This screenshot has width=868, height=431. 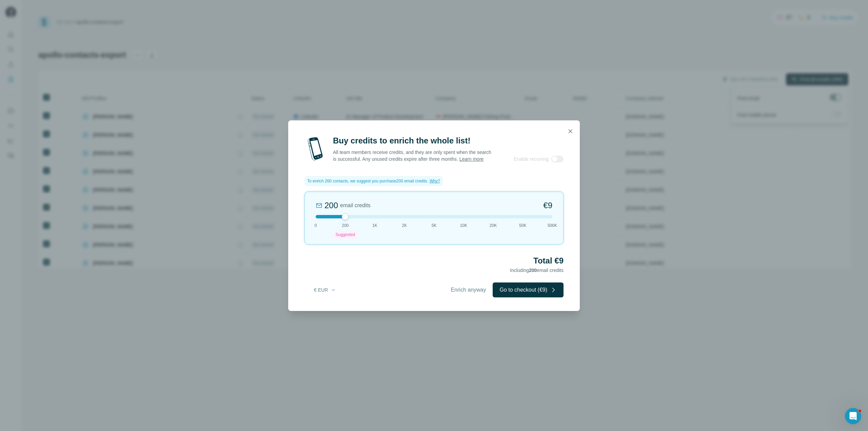 What do you see at coordinates (528, 290) in the screenshot?
I see `button: Go to checkout (€9)` at bounding box center [528, 290].